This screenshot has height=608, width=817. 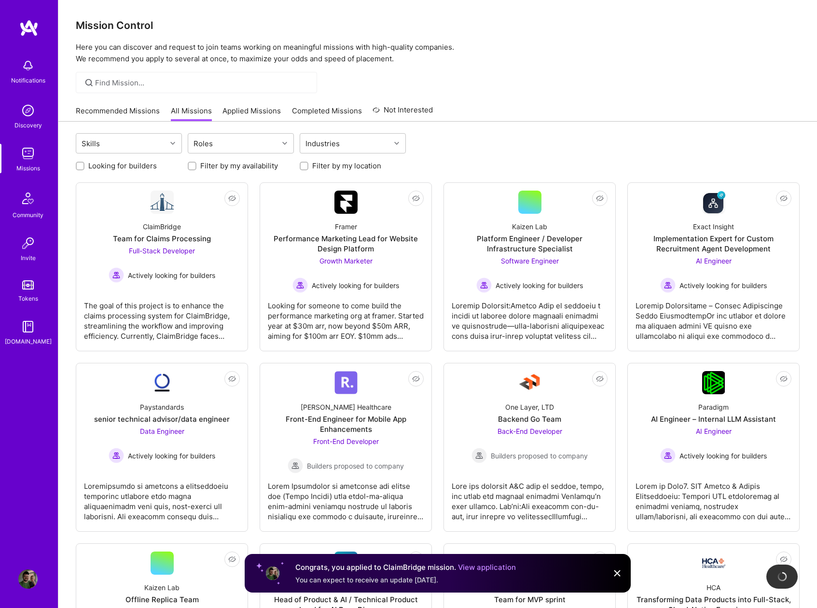 I want to click on span: Full-Stack Developer, so click(x=162, y=250).